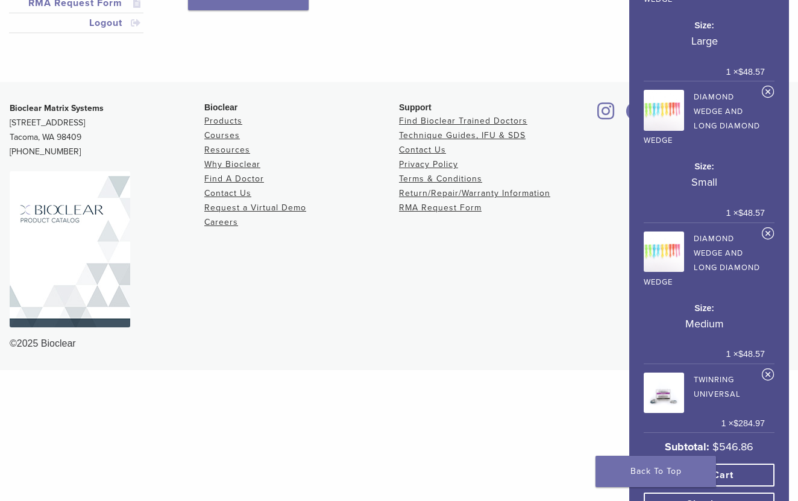 This screenshot has height=501, width=798. I want to click on bdi: 546.86, so click(733, 447).